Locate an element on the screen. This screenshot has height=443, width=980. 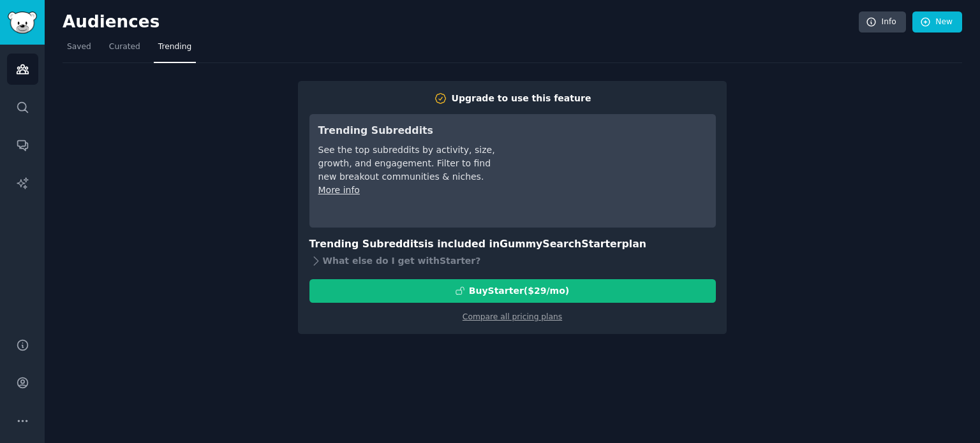
img: GummySearch logo is located at coordinates (23, 23).